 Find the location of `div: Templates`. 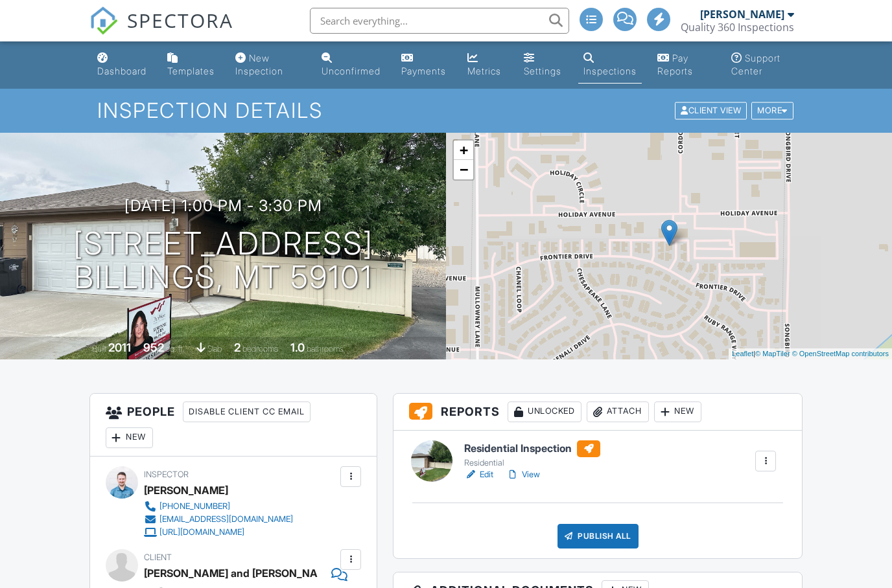

div: Templates is located at coordinates (191, 71).